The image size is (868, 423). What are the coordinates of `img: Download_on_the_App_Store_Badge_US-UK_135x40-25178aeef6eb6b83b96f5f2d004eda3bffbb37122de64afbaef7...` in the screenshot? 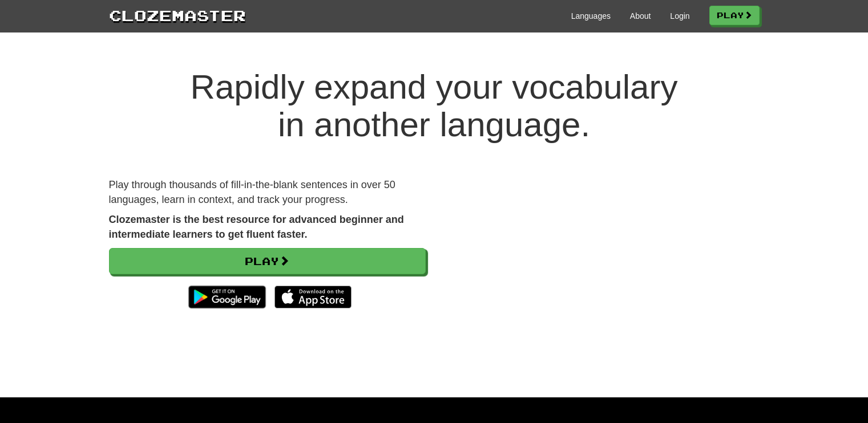 It's located at (313, 297).